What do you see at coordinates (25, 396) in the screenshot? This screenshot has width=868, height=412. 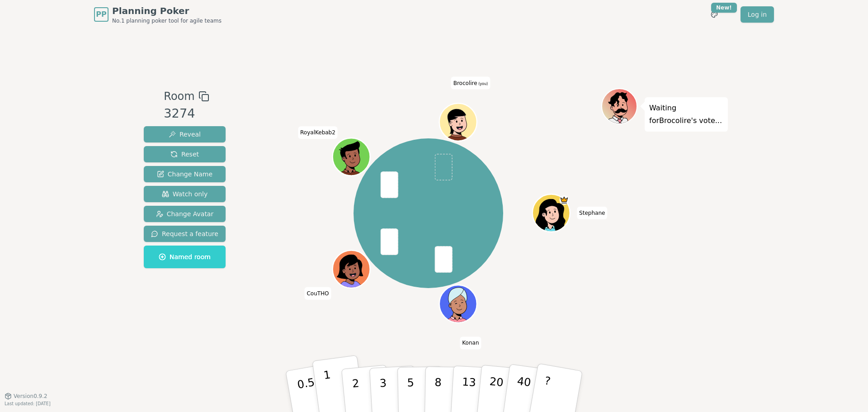 I see `button: Version0.9.2` at bounding box center [25, 396].